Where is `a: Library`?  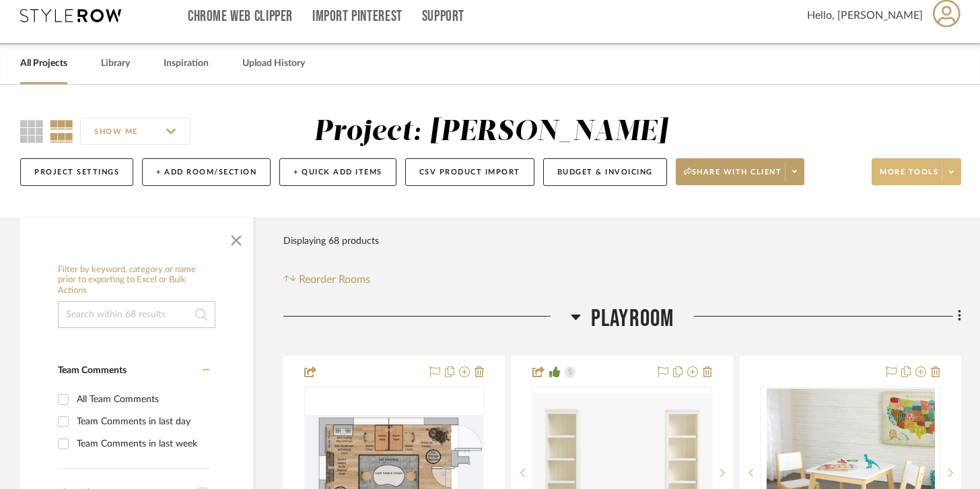 a: Library is located at coordinates (115, 63).